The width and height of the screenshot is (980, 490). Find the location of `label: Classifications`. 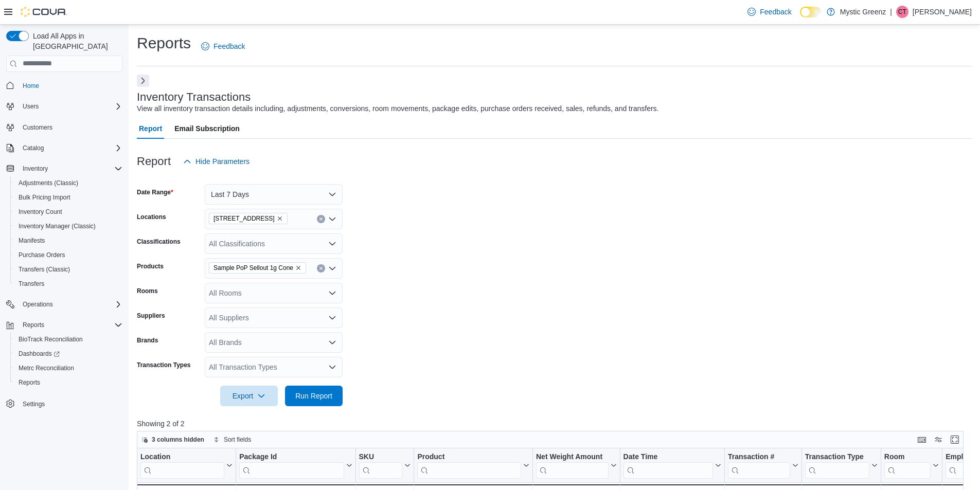

label: Classifications is located at coordinates (159, 242).